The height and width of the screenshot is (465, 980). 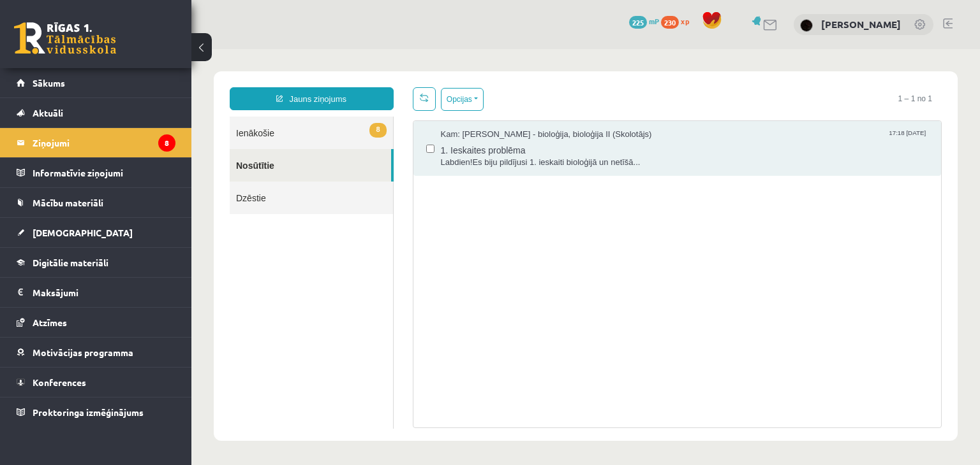 What do you see at coordinates (166, 143) in the screenshot?
I see `i: 8` at bounding box center [166, 143].